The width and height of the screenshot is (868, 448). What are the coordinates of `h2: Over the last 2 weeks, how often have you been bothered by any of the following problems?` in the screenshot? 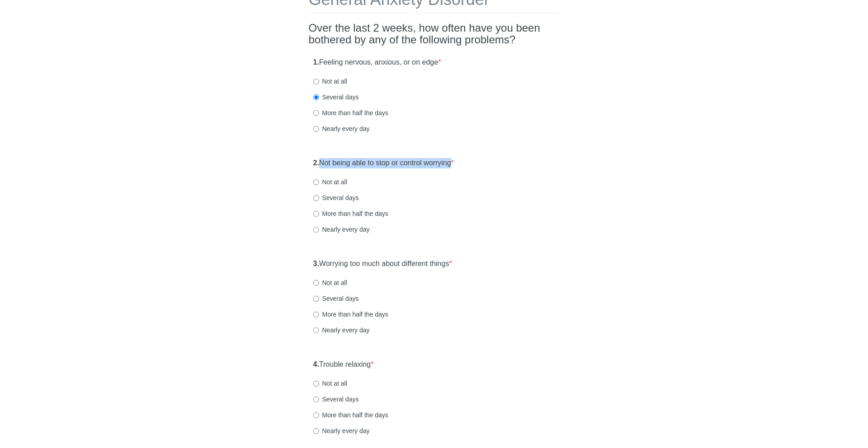 It's located at (434, 34).